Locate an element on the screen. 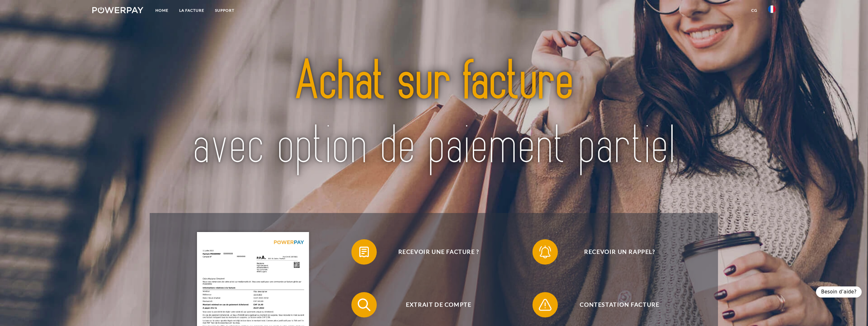  a: Recevoir une facture ? is located at coordinates (434, 252).